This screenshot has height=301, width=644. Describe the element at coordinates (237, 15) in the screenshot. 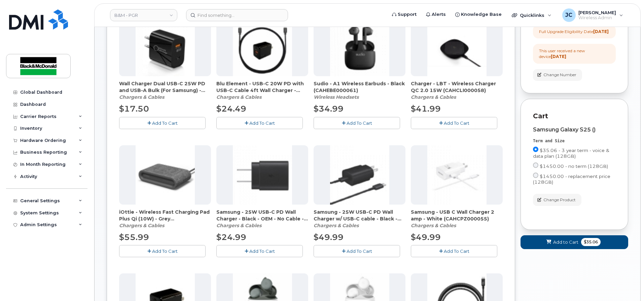

I see `input: Find something...` at that location.